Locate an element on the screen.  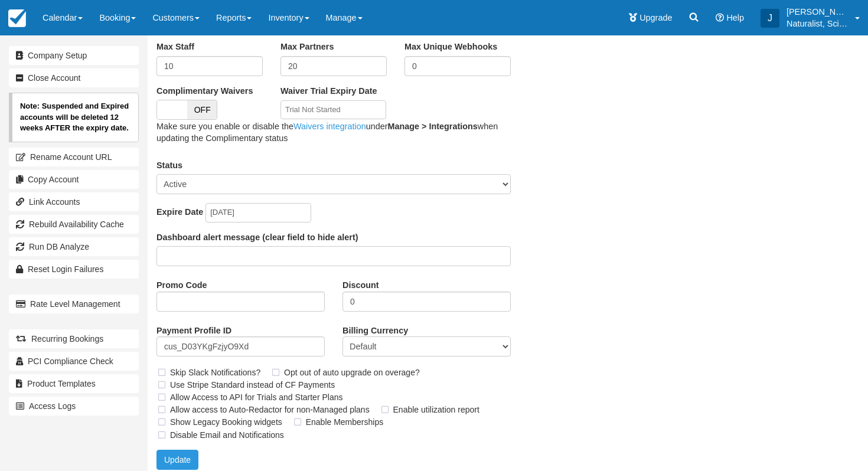
label: Use Stripe Standard instead of CF Payments is located at coordinates (249, 385).